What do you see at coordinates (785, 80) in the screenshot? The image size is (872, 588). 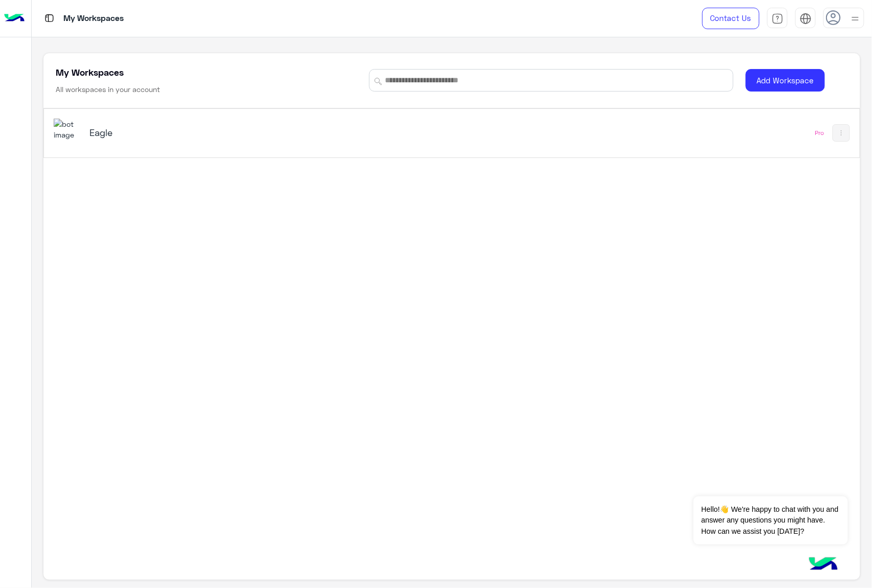 I see `button: Add Workspace` at bounding box center [785, 80].